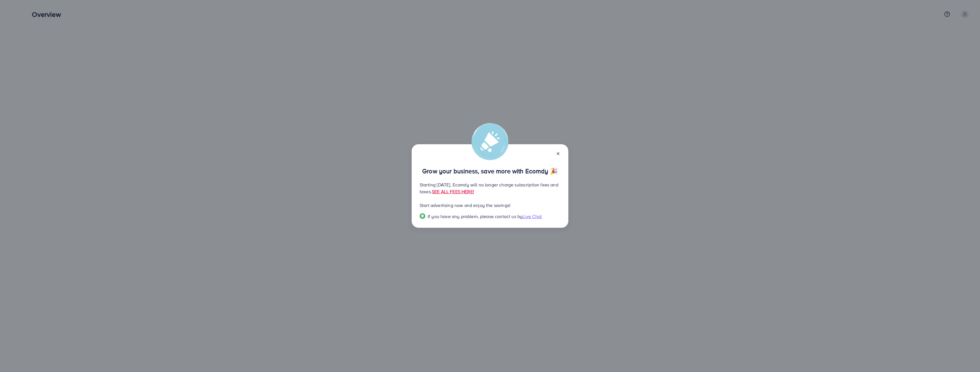  I want to click on img: Popup guide, so click(423, 216).